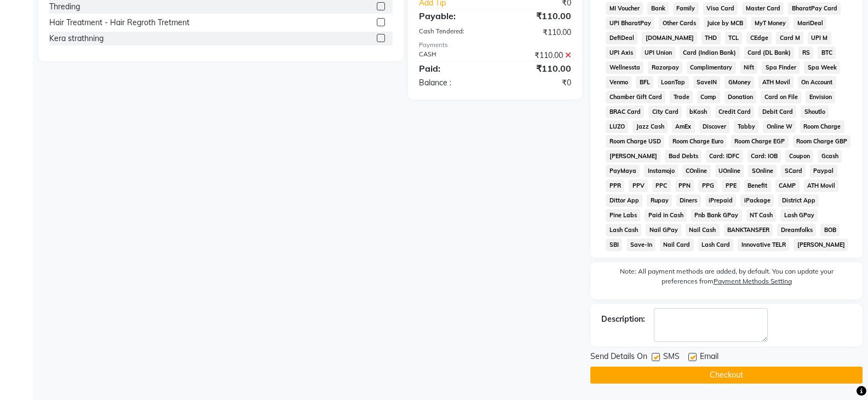 The width and height of the screenshot is (868, 400). What do you see at coordinates (731, 185) in the screenshot?
I see `span: PPE` at bounding box center [731, 185].